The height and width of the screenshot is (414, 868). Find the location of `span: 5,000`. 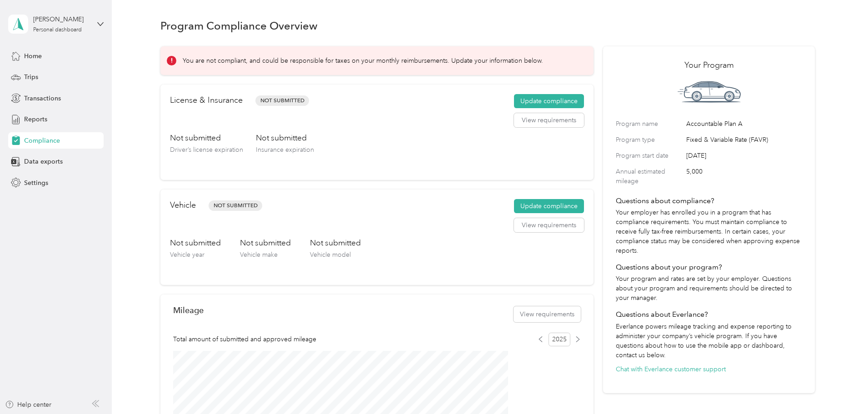

span: 5,000 is located at coordinates (744, 176).